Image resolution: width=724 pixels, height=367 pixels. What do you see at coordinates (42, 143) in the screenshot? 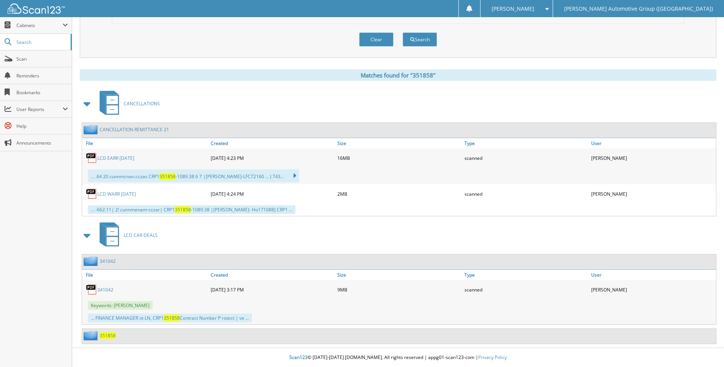
I see `span: Announcements` at bounding box center [42, 143].